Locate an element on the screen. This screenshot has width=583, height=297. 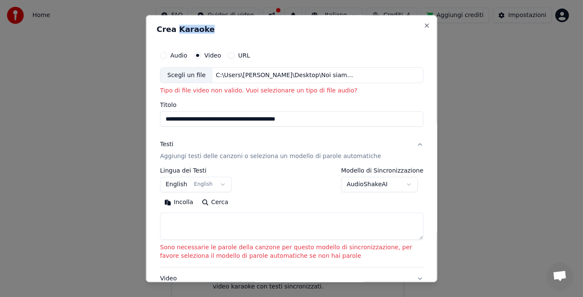
label: Video is located at coordinates (212, 55).